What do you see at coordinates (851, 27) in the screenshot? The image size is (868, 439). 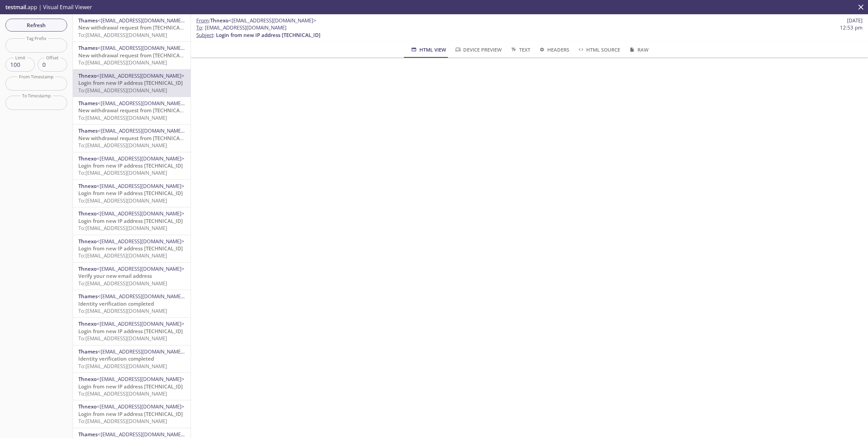 I see `span: 12:53 pm` at bounding box center [851, 27].